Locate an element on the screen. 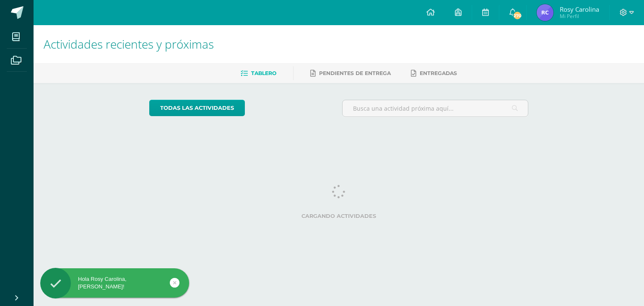  span: Entregadas is located at coordinates (438, 73).